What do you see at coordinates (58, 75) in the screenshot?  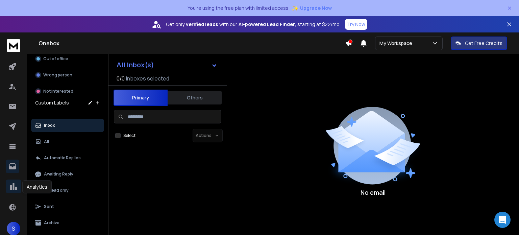 I see `p: Wrong person` at bounding box center [58, 75].